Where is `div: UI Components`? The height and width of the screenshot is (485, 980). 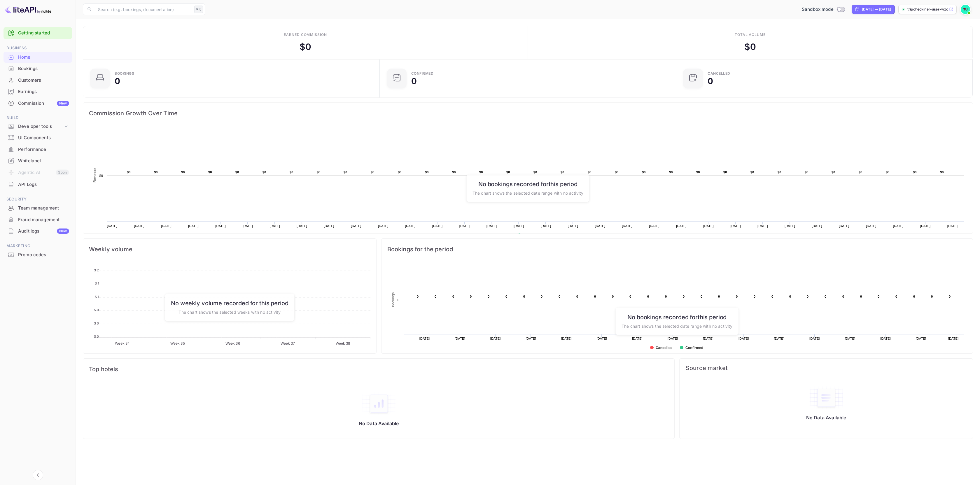 div: UI Components is located at coordinates (44, 138).